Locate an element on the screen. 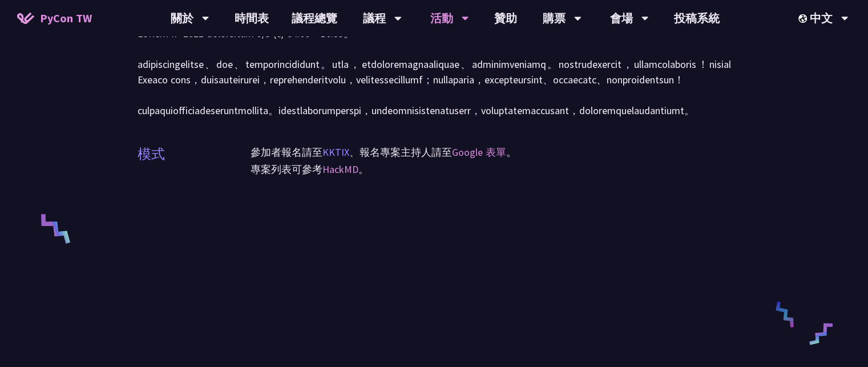 The height and width of the screenshot is (367, 868). p: 模式 is located at coordinates (151, 154).